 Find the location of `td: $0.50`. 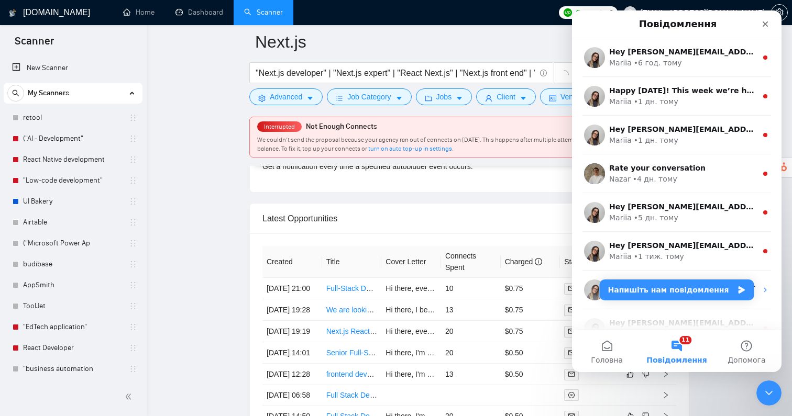

td: $0.50 is located at coordinates (530, 374).